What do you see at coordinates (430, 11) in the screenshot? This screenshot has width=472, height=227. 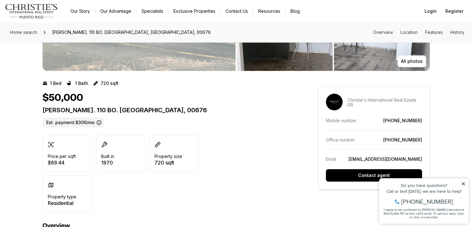 I see `button: Login` at bounding box center [430, 11].